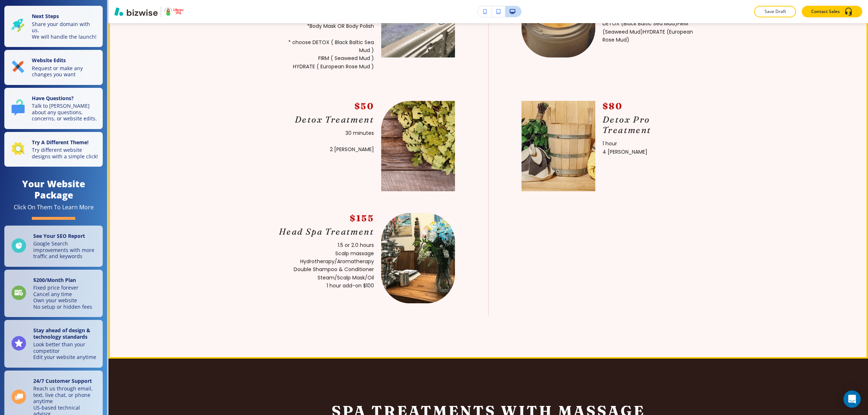 This screenshot has width=868, height=415. What do you see at coordinates (650, 144) in the screenshot?
I see `p: 1 hour` at bounding box center [650, 144].